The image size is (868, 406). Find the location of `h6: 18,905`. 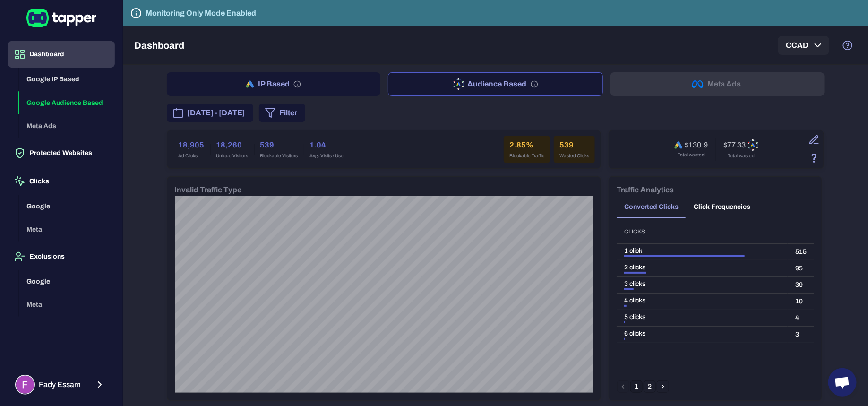

h6: 18,905 is located at coordinates (191, 145).